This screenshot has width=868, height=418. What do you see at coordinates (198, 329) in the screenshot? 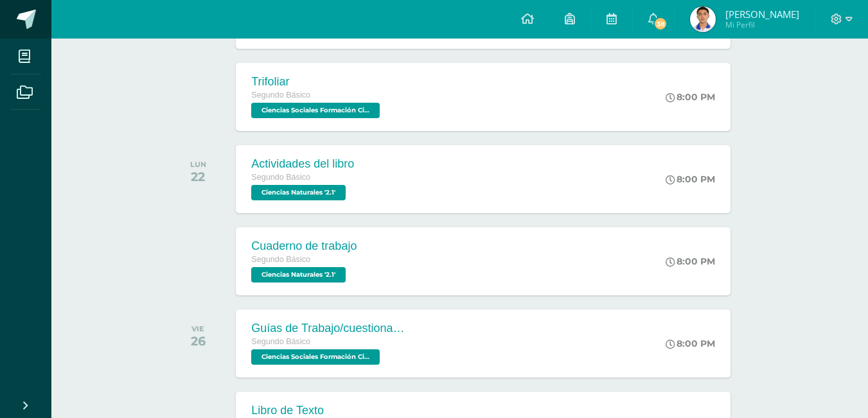
I see `div: VIE` at bounding box center [198, 329].